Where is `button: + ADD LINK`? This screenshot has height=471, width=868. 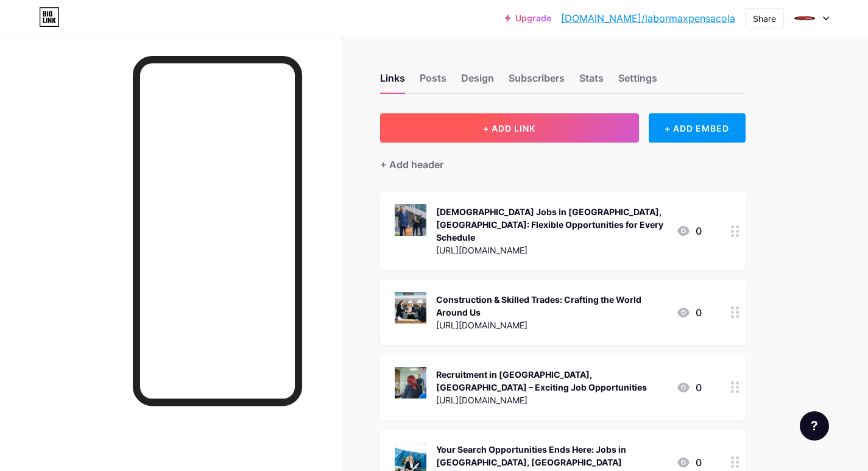
button: + ADD LINK is located at coordinates (509, 128).